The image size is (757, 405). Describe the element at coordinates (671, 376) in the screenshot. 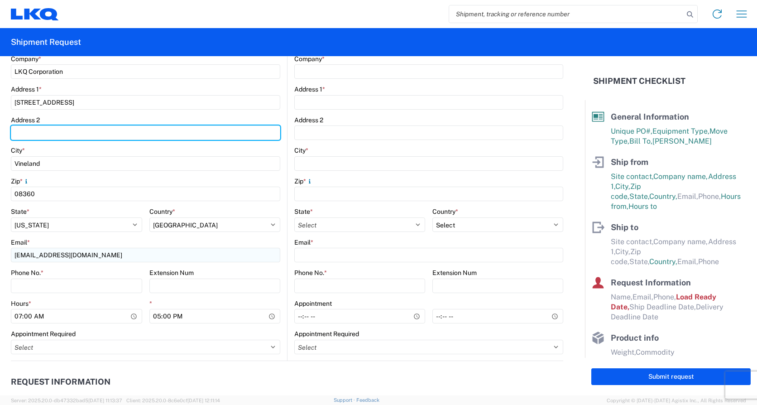

I see `button: Submit request` at that location.